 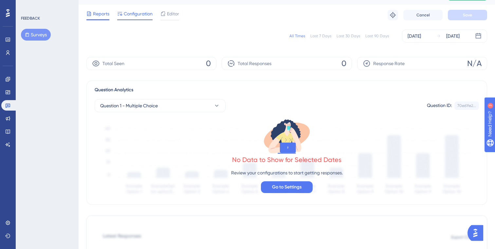 What do you see at coordinates (468, 15) in the screenshot?
I see `button: Save` at bounding box center [468, 15].